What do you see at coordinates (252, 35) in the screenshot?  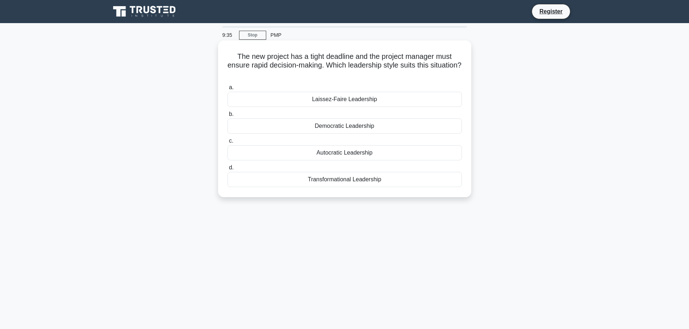 I see `a: Stop` at bounding box center [252, 35].